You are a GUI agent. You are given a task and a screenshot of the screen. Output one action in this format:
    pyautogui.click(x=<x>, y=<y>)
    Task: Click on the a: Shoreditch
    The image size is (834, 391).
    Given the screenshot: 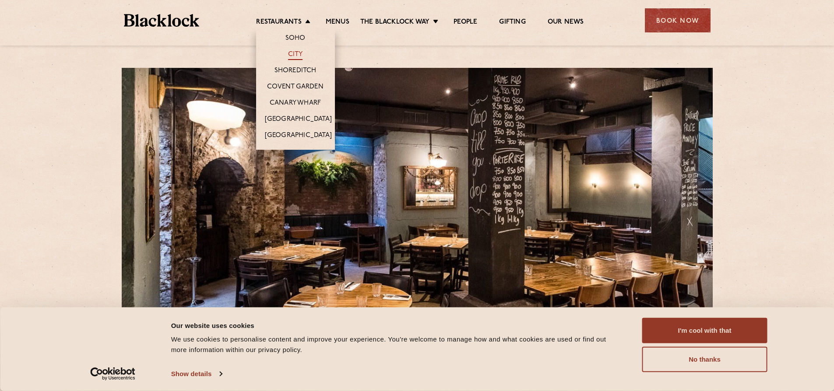 What is the action you would take?
    pyautogui.click(x=296, y=71)
    